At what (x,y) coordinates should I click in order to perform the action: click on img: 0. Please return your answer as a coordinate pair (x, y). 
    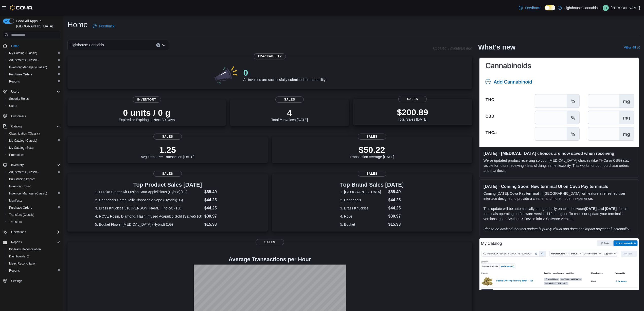
    Looking at the image, I should click on (226, 74).